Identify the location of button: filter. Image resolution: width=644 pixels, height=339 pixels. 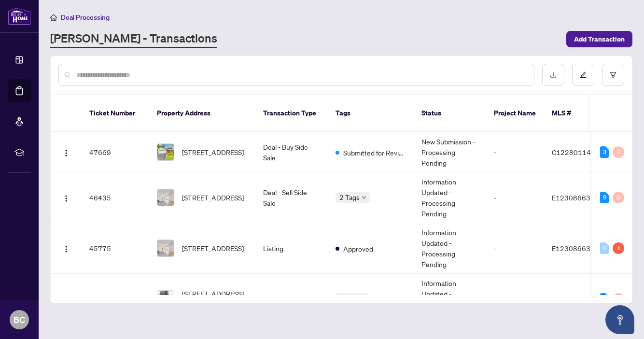
(613, 75).